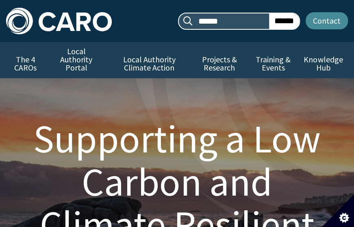 The height and width of the screenshot is (227, 354). What do you see at coordinates (59, 21) in the screenshot?
I see `img: Caro logo` at bounding box center [59, 21].